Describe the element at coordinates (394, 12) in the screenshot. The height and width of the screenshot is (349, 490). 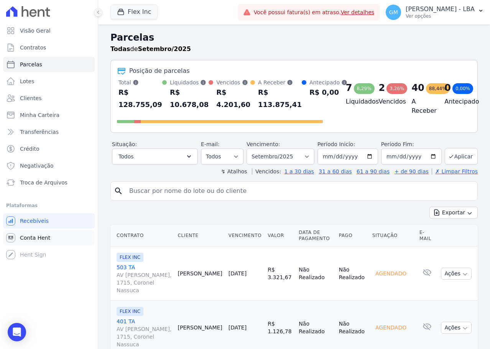
I see `span: GM` at that location.